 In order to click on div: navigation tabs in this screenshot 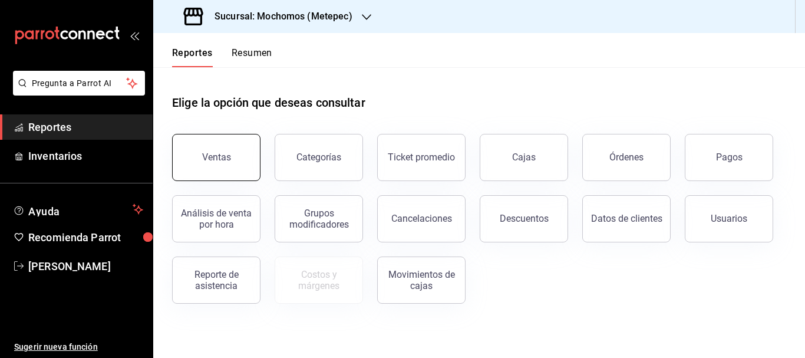, I will do `click(222, 57)`.